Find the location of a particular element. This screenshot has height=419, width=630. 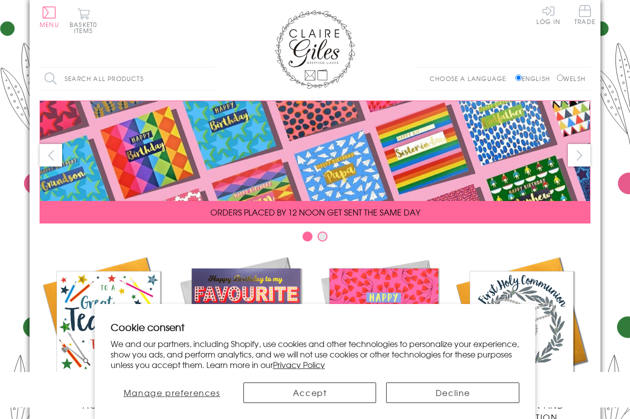

span: Manage preferences is located at coordinates (172, 393).